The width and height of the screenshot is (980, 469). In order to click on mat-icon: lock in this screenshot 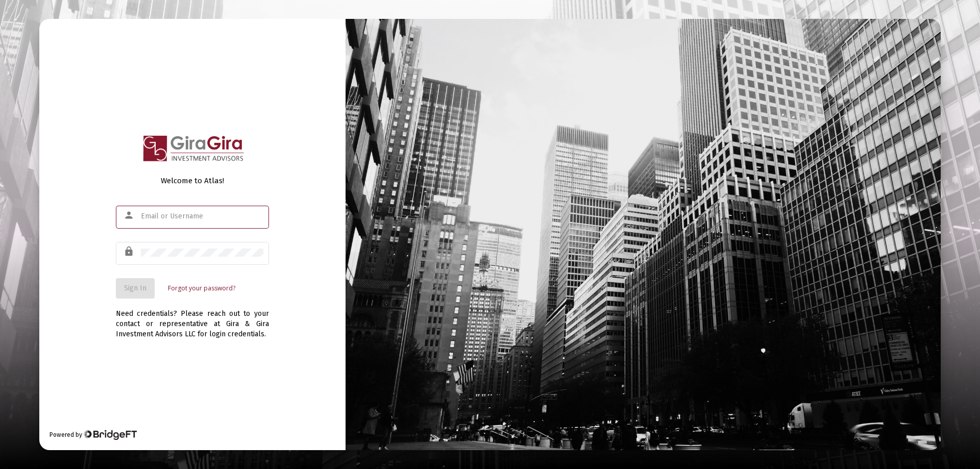, I will do `click(130, 252)`.